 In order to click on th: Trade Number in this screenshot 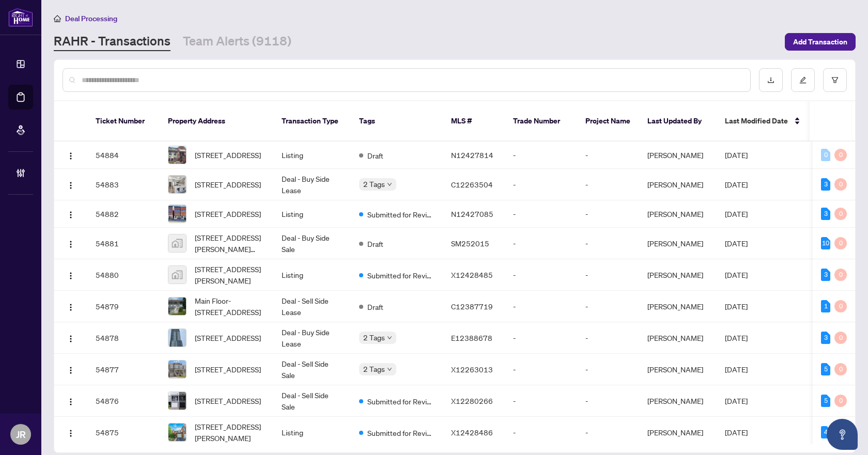, I will do `click(541, 121)`.